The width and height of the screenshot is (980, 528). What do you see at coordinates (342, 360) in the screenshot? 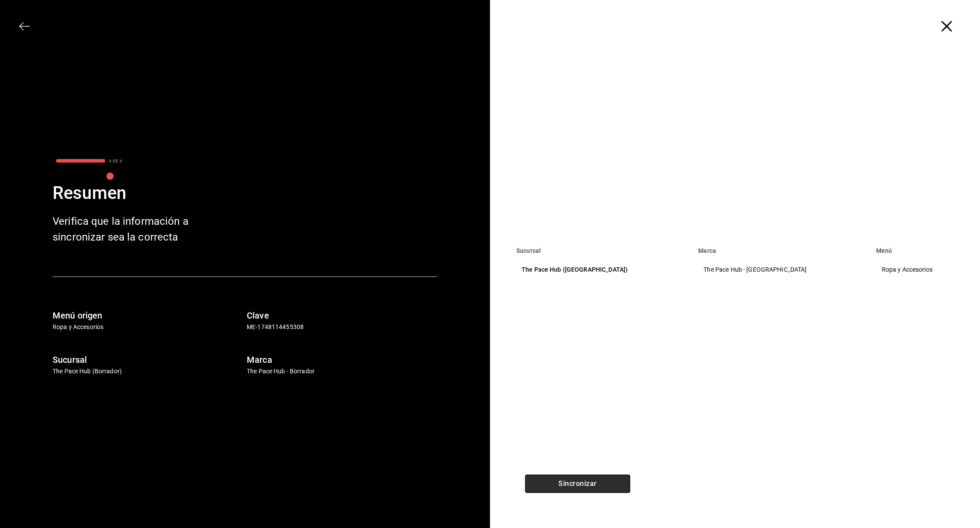
I see `h6: Marca` at bounding box center [342, 360].